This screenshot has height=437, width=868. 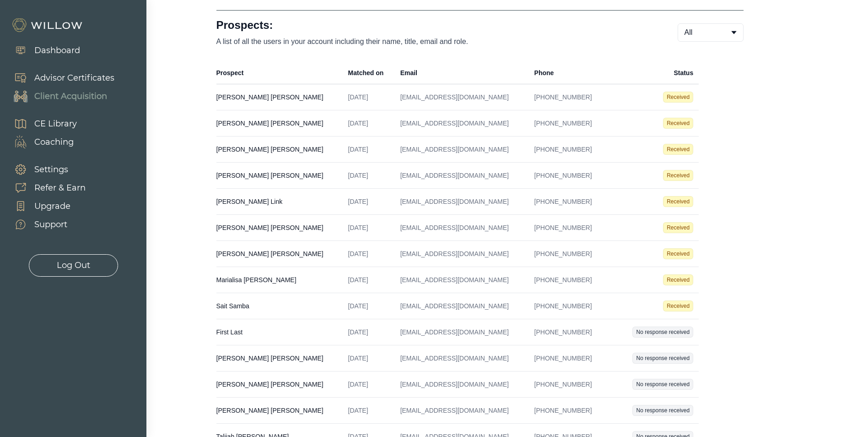 I want to click on a: CE Library, so click(x=41, y=124).